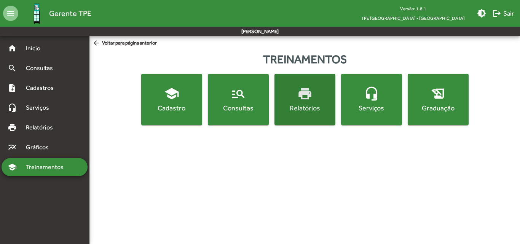 Image resolution: width=520 pixels, height=244 pixels. What do you see at coordinates (70, 13) in the screenshot?
I see `span: Gerente TPE` at bounding box center [70, 13].